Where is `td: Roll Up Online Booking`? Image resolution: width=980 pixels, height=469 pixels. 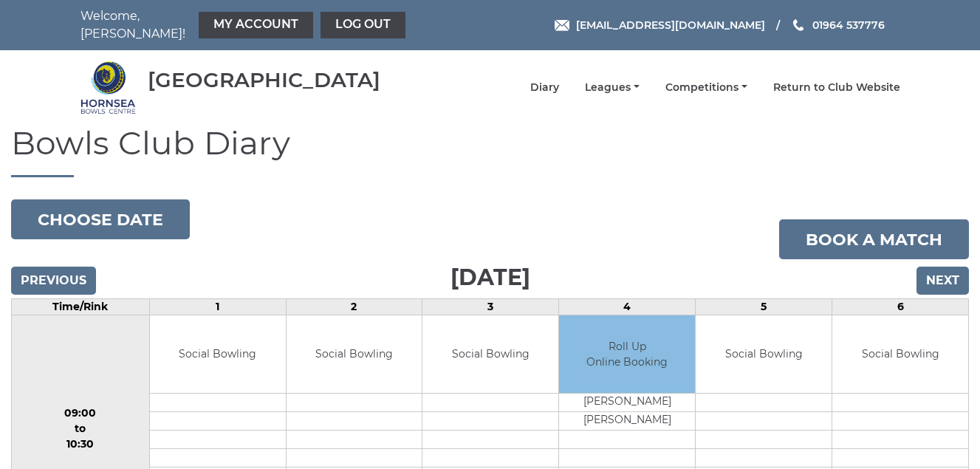 td: Roll Up Online Booking is located at coordinates (626, 353).